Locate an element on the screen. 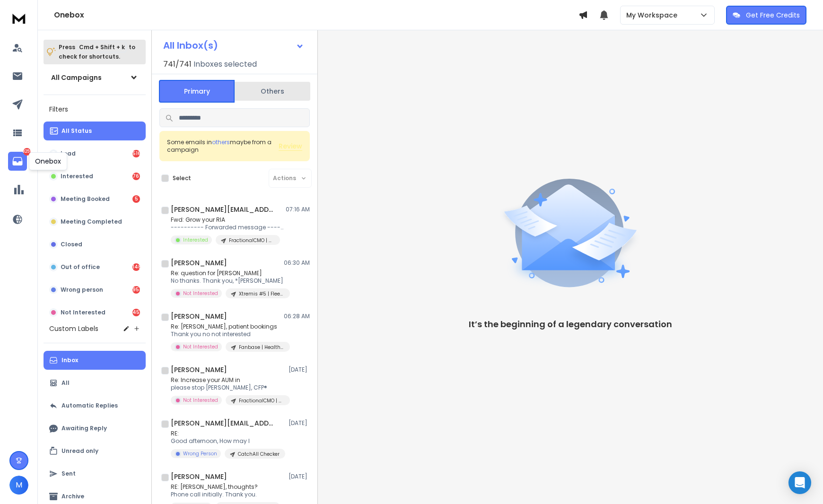 The image size is (823, 504). div: 1482 is located at coordinates (137, 267).